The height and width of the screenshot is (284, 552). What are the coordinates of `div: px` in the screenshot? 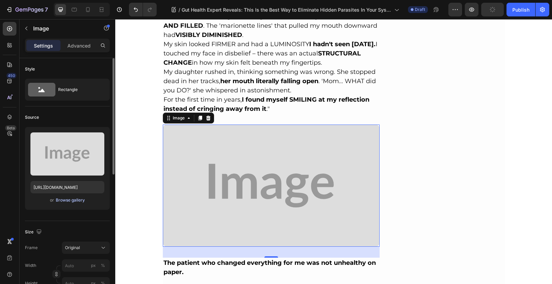 It's located at (93, 265).